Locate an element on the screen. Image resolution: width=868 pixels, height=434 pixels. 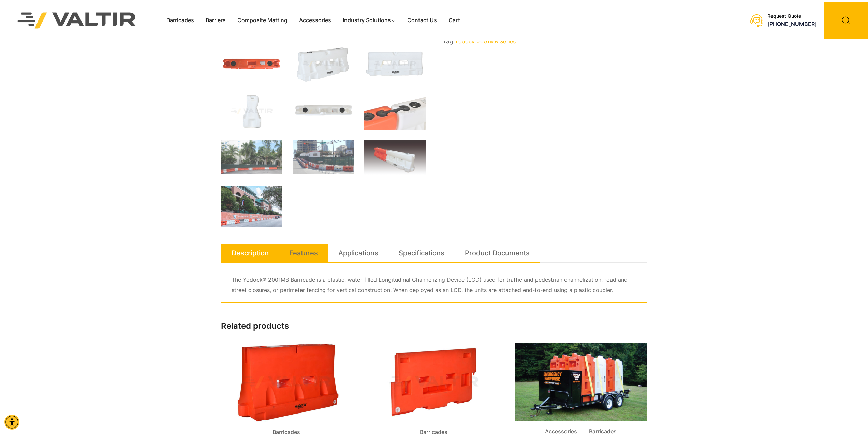
a: Barricades is located at coordinates (180, 20).